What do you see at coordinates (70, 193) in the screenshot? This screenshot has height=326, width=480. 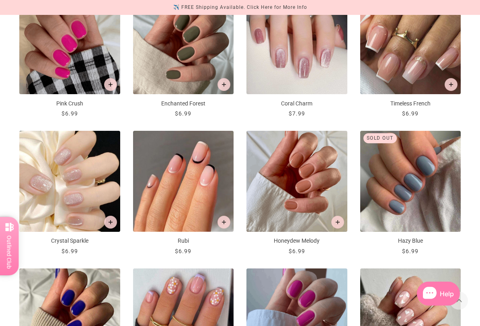 I see `a: Crystal Sparkle` at bounding box center [70, 193].